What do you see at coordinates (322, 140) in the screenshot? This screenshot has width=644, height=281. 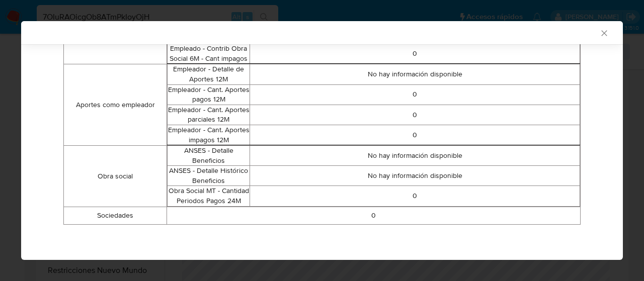 I see `div: closure-recommendation-modal` at bounding box center [322, 140].